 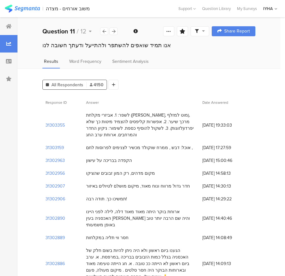 What do you see at coordinates (68, 8) in the screenshot?
I see `div: משוב אורחים - מצדה` at bounding box center [68, 8].